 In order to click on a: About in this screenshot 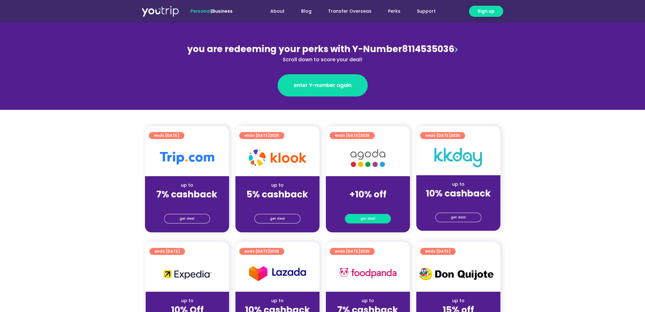, I will do `click(277, 11)`.